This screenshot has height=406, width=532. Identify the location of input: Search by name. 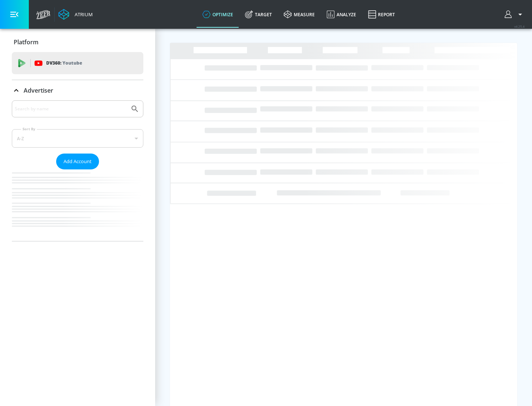
(71, 109).